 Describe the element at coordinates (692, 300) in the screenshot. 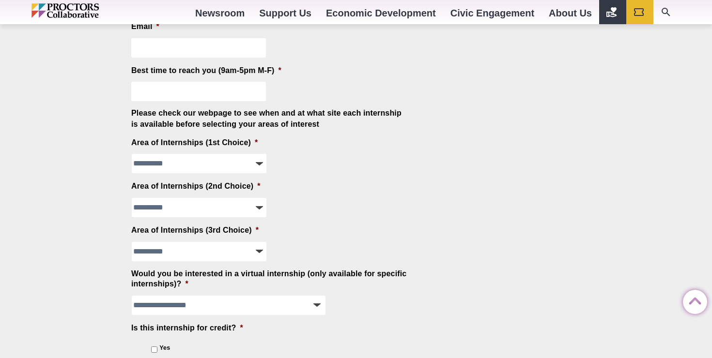

I see `a: Back to Top` at that location.